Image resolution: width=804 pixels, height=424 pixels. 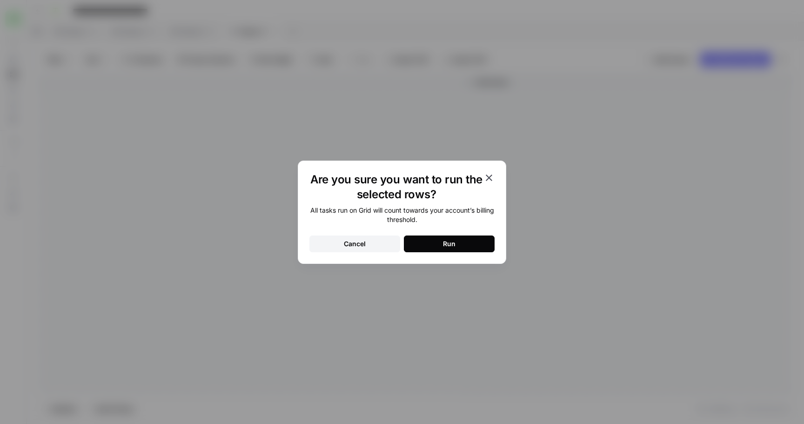 What do you see at coordinates (396, 187) in the screenshot?
I see `h1: Are you sure you want to run the selected rows?` at bounding box center [396, 187].